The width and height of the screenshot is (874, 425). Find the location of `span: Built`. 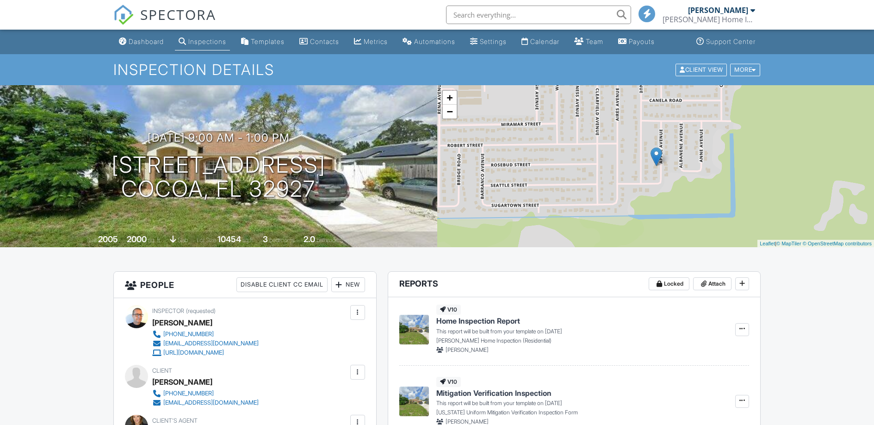

span: Built is located at coordinates (92, 240).